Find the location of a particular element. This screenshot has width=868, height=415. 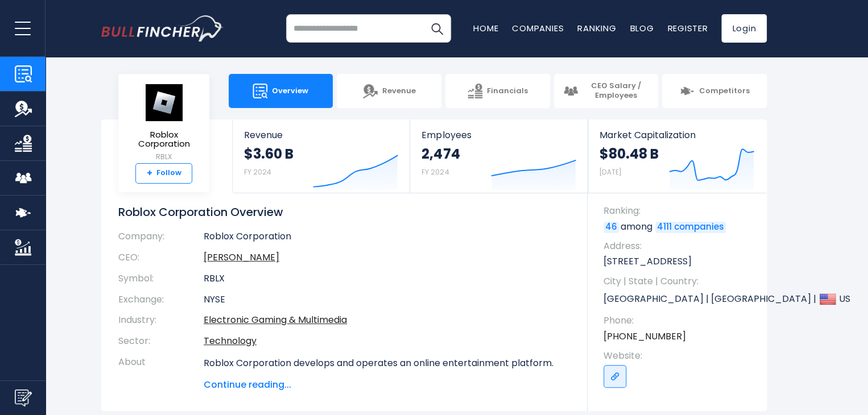

span: CEO Salary / Employees is located at coordinates (616, 91).